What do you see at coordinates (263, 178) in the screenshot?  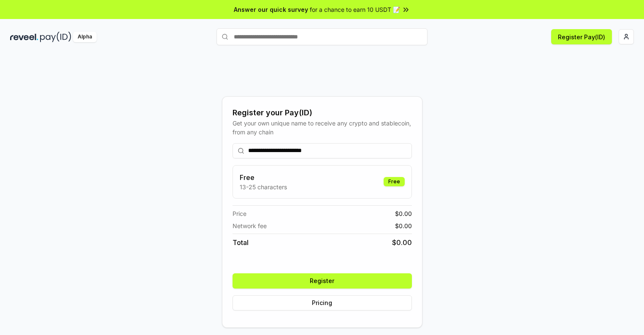 I see `h3: Free` at bounding box center [263, 178].